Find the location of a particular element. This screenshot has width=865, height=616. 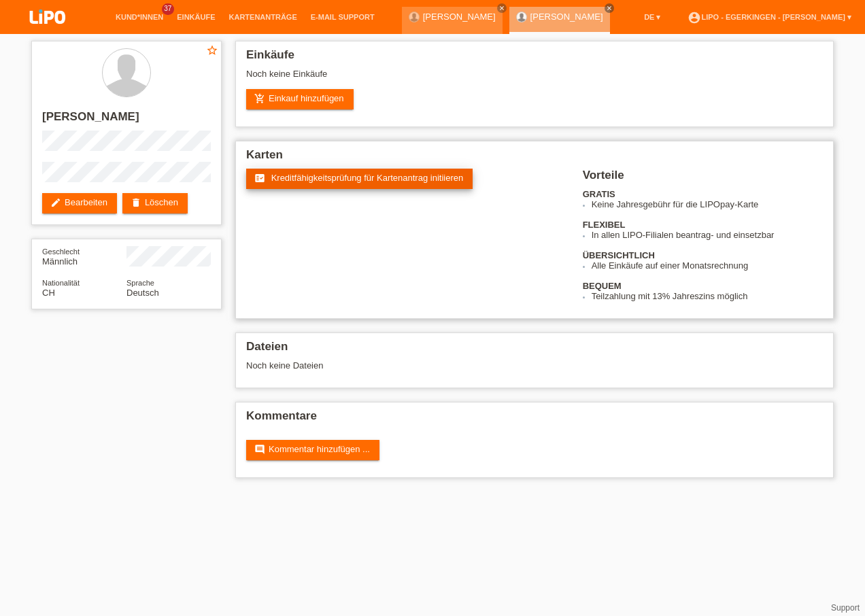

span: Deutsch is located at coordinates (143, 292).